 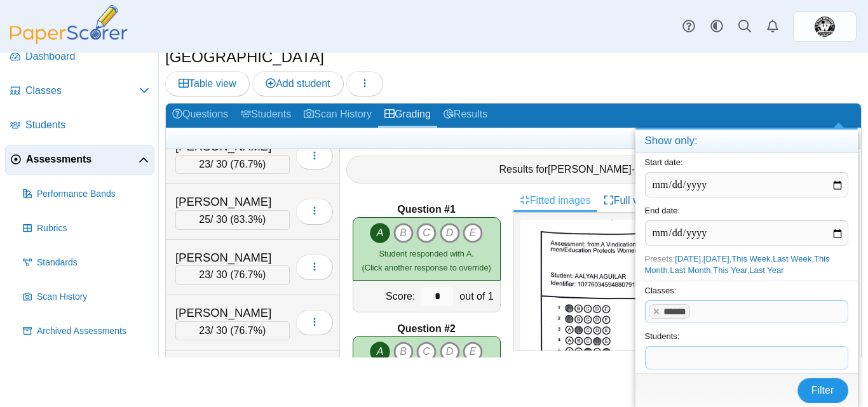 I want to click on b: Question #2, so click(x=426, y=329).